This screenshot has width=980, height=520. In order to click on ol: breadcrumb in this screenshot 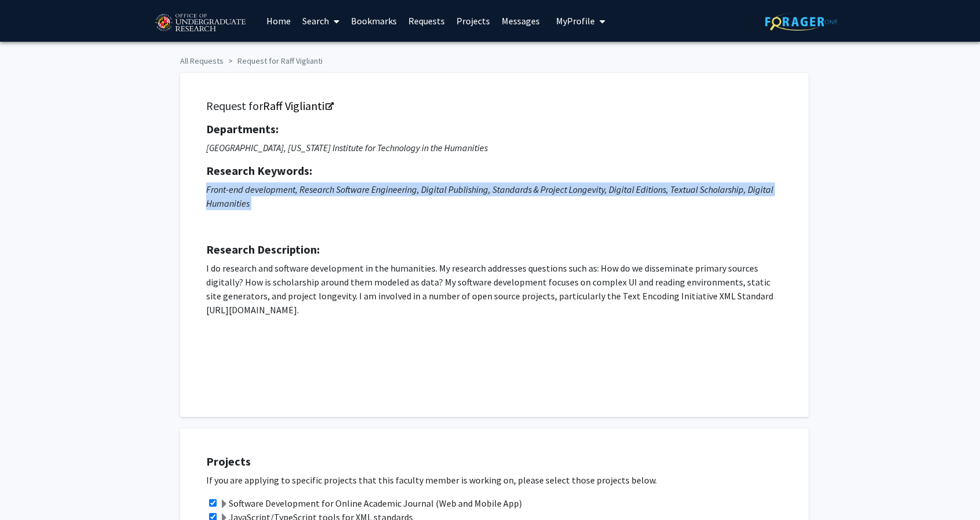, I will do `click(490, 58)`.